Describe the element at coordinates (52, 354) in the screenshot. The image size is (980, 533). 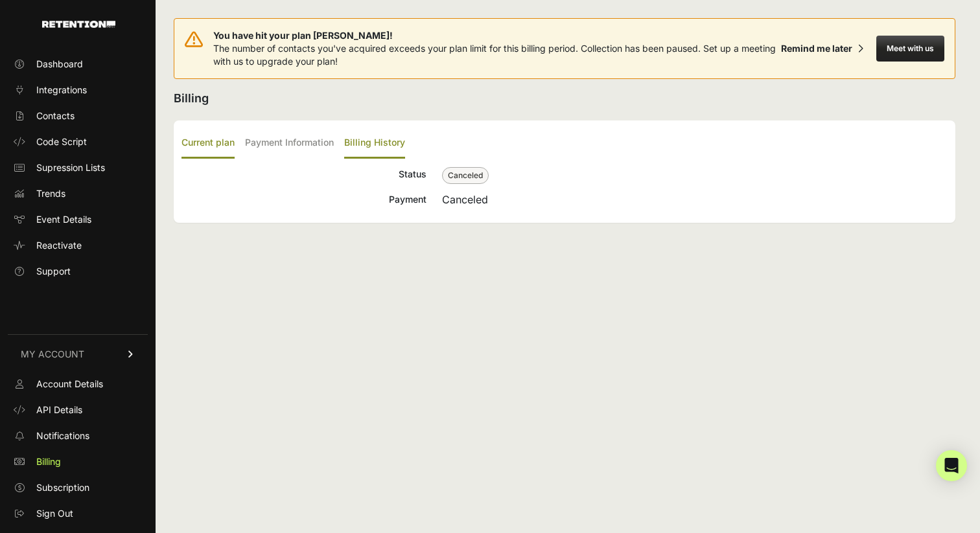
I see `span: MY ACCOUNT` at that location.